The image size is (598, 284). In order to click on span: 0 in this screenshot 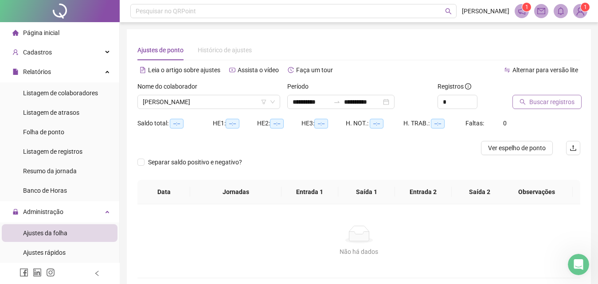, I will do `click(505, 123)`.